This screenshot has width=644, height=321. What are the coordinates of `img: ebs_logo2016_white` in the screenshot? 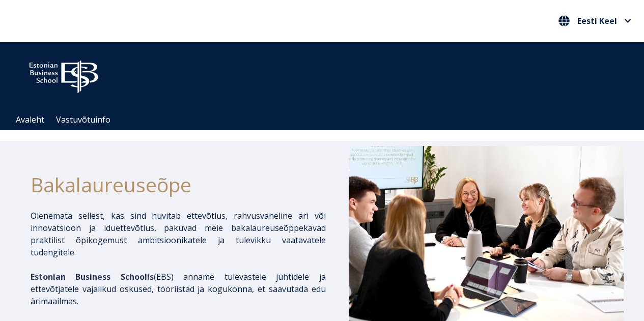 It's located at (63, 74).